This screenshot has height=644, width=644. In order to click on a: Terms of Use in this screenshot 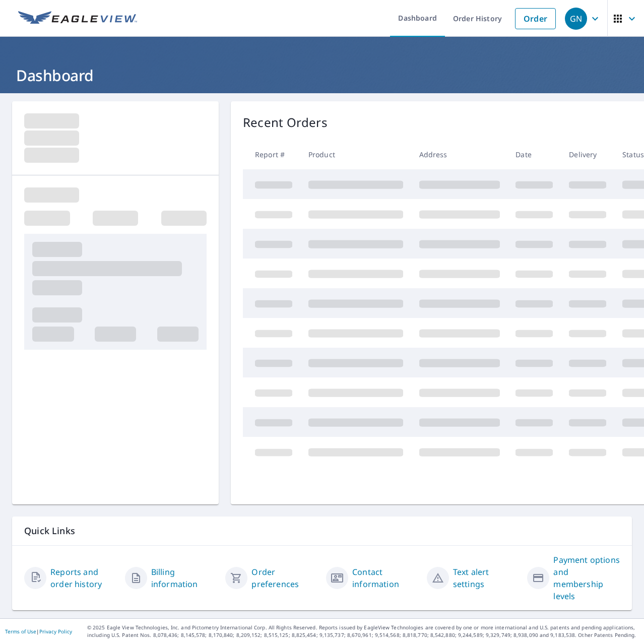, I will do `click(21, 631)`.